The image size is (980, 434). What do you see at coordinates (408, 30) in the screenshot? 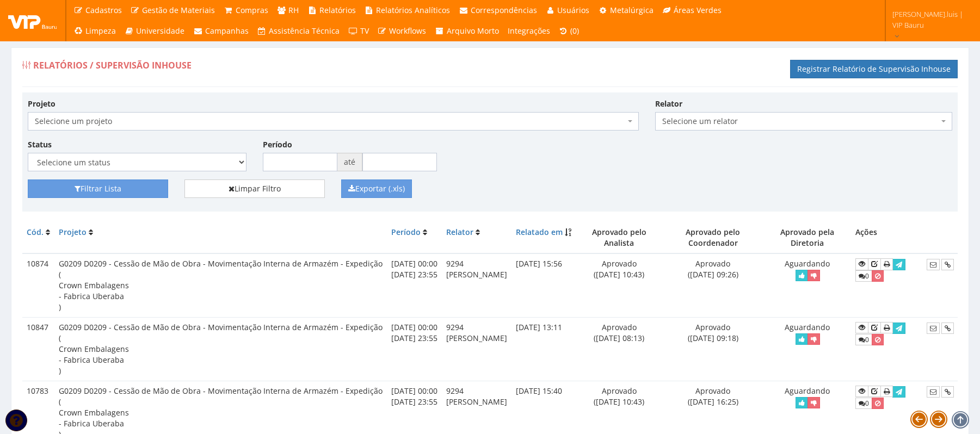
I see `span: Workflows` at bounding box center [408, 30].